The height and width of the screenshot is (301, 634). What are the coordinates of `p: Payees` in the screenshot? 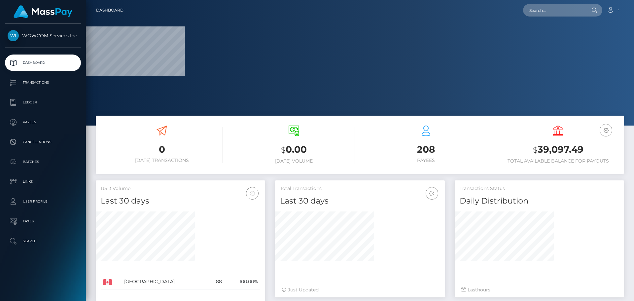 It's located at (43, 122).